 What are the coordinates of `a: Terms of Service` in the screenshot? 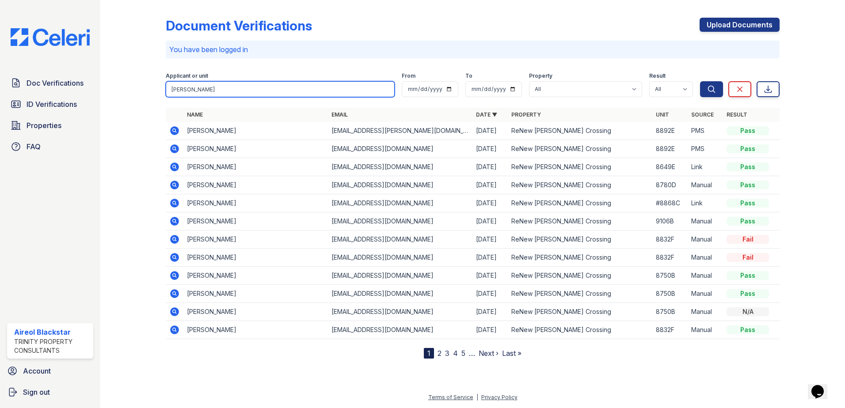 It's located at (451, 397).